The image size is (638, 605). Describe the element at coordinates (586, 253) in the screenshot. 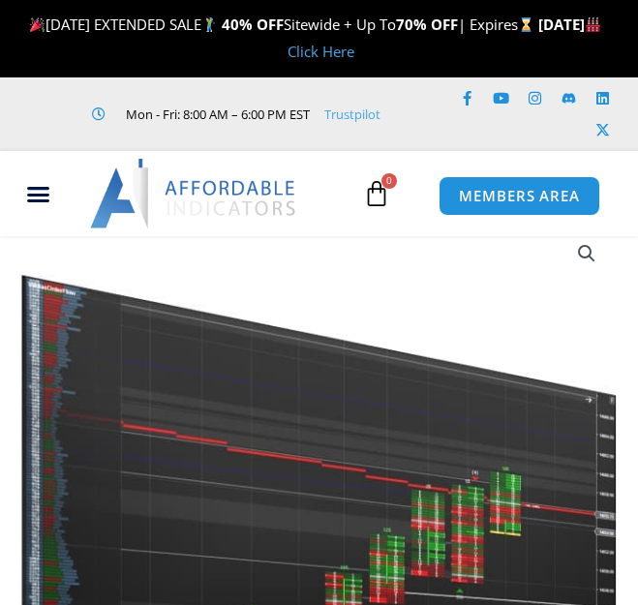

I see `a: View full-screen image gallery` at that location.